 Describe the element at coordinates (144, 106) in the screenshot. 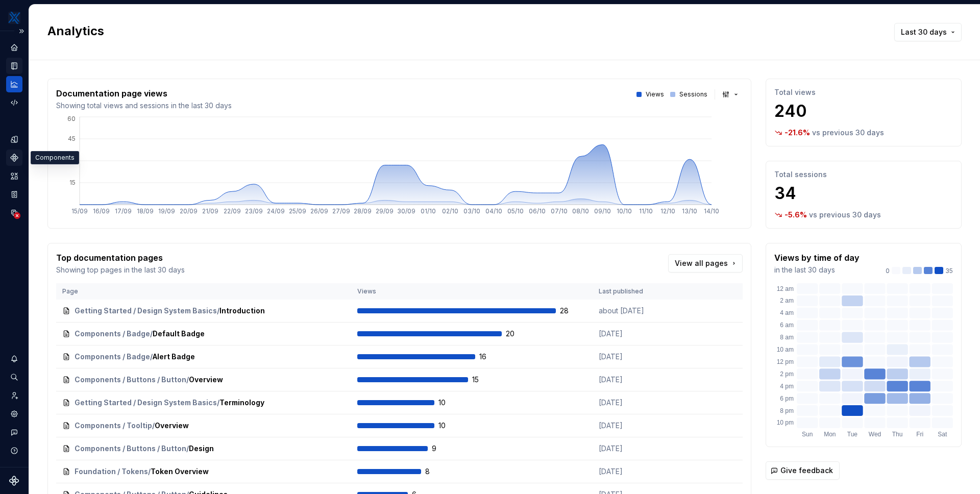

I see `p: Showing total views and sessions in the last 30 days` at that location.